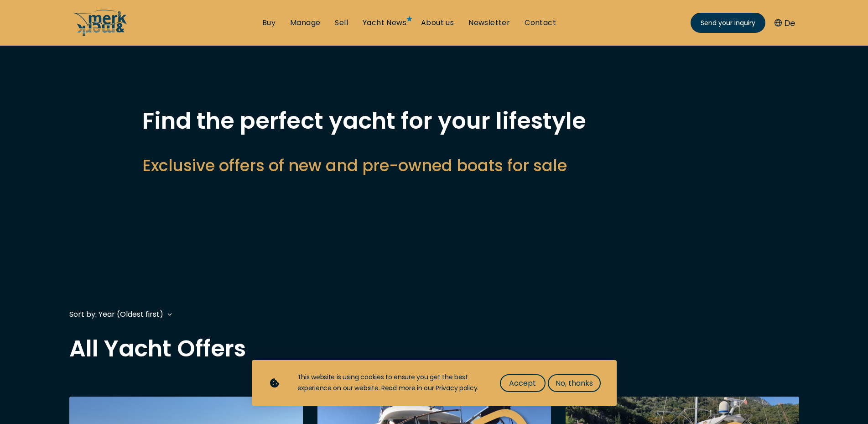 Image resolution: width=868 pixels, height=424 pixels. What do you see at coordinates (116, 314) in the screenshot?
I see `div: Sort by: Year (Oldest first)` at bounding box center [116, 314].